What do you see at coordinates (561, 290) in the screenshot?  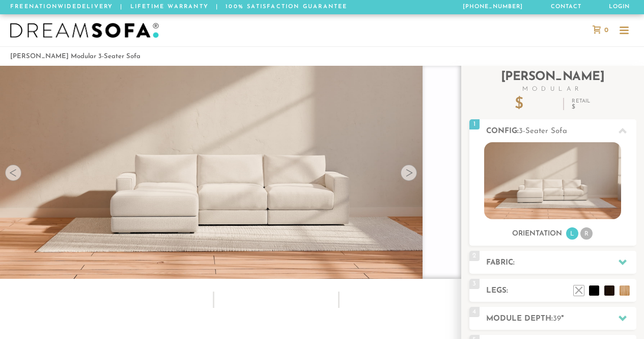 I see `h2: Legs:` at bounding box center [561, 290].